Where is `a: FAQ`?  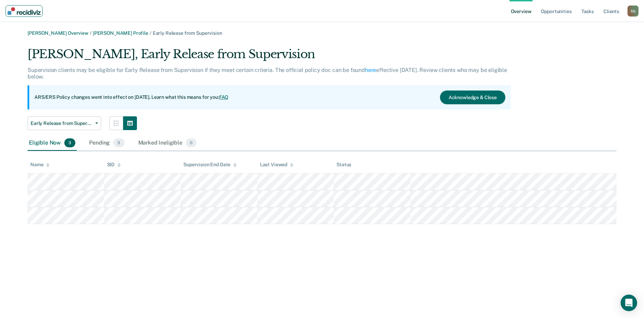
a: FAQ is located at coordinates (224, 97).